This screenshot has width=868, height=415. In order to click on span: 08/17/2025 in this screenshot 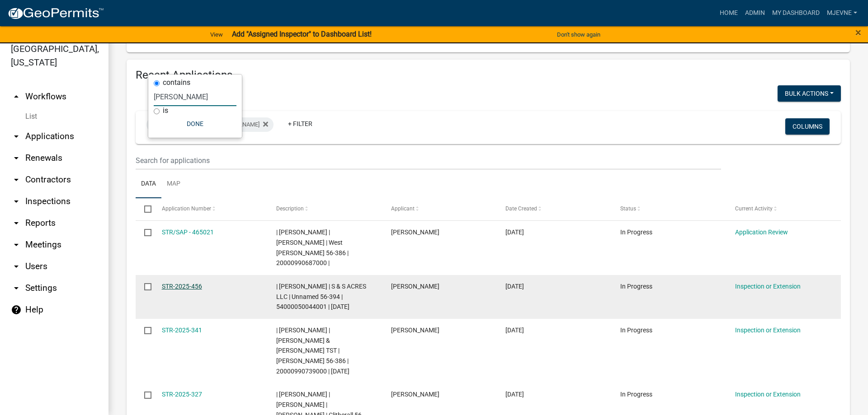, I will do `click(514, 232)`.